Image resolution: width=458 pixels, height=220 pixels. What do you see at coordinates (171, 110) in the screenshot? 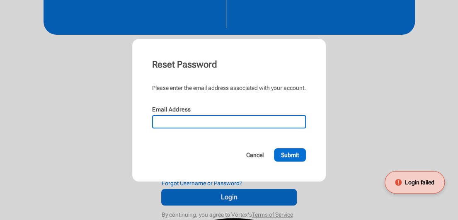
I see `label: Email Address` at bounding box center [171, 110].